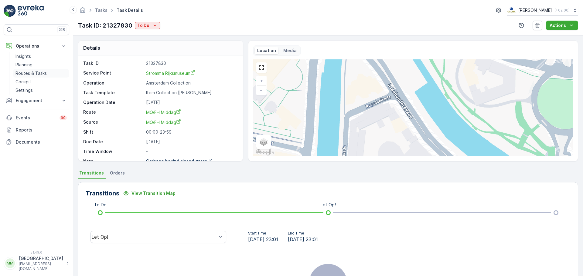 This screenshot has width=583, height=276. Describe the element at coordinates (113, 161) in the screenshot. I see `p: Note` at that location.